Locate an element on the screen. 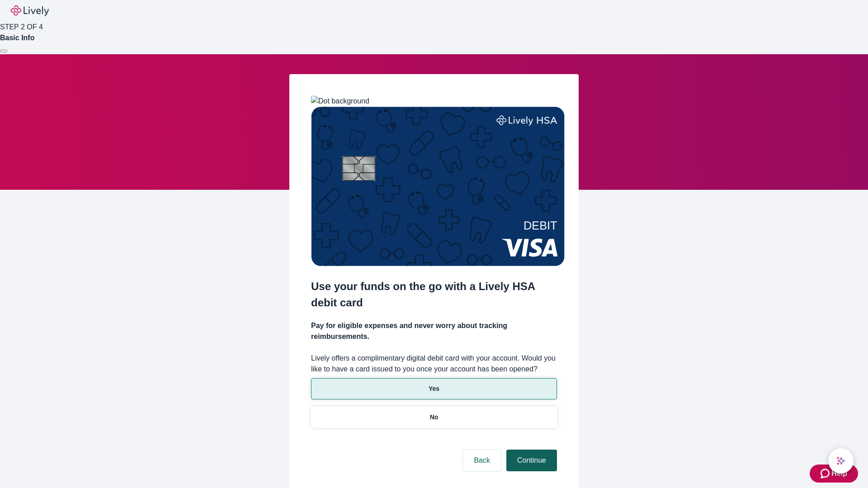 This screenshot has height=488, width=868. svg: Zendesk support icon is located at coordinates (826, 474).